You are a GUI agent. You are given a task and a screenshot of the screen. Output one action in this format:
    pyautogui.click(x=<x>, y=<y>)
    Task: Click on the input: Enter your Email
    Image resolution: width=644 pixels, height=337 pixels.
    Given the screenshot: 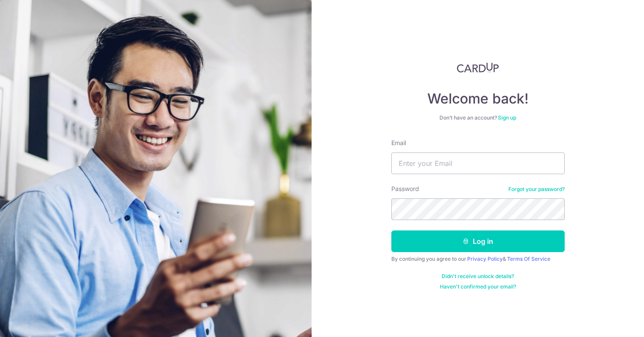 What is the action you would take?
    pyautogui.click(x=478, y=164)
    